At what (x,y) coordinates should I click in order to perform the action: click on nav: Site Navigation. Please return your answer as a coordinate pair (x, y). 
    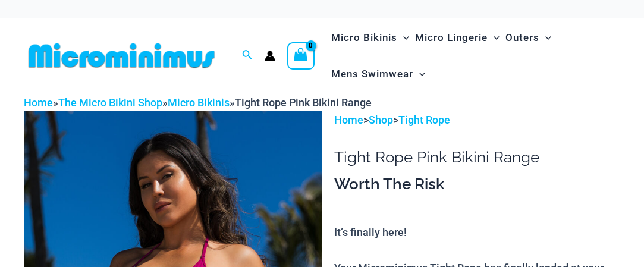
    Looking at the image, I should click on (473, 56).